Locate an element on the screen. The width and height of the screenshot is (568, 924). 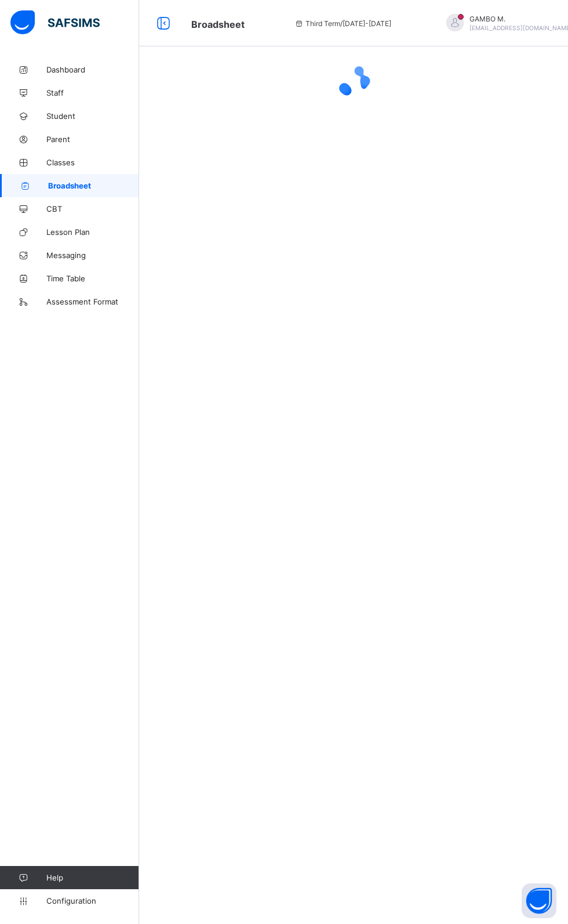
span: Parent is located at coordinates (93, 139).